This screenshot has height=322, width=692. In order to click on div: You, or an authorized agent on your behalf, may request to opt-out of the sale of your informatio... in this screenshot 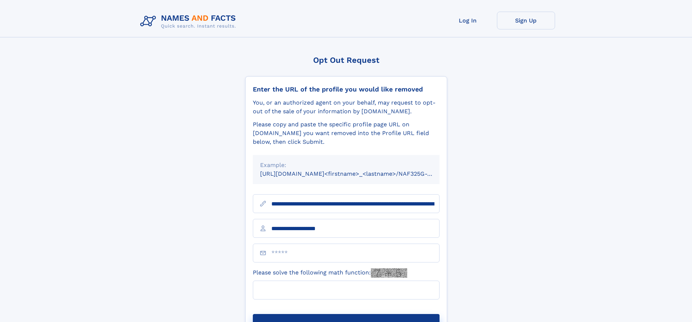, I will do `click(346, 107)`.